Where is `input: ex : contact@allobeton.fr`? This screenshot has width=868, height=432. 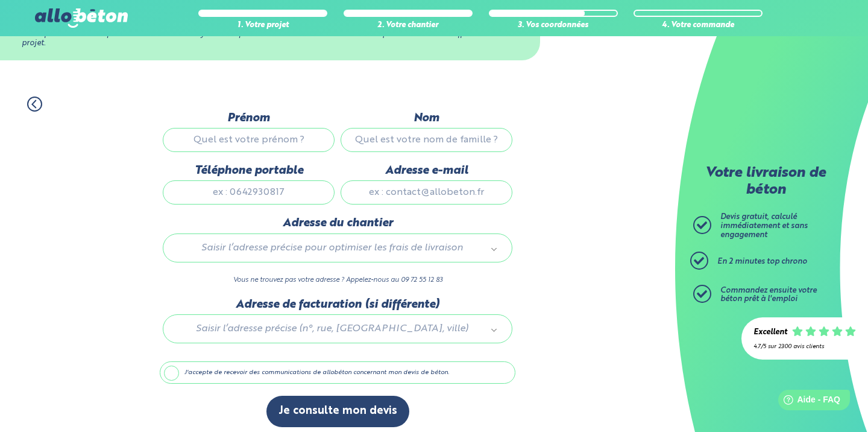 input: ex : contact@allobeton.fr is located at coordinates (426, 193).